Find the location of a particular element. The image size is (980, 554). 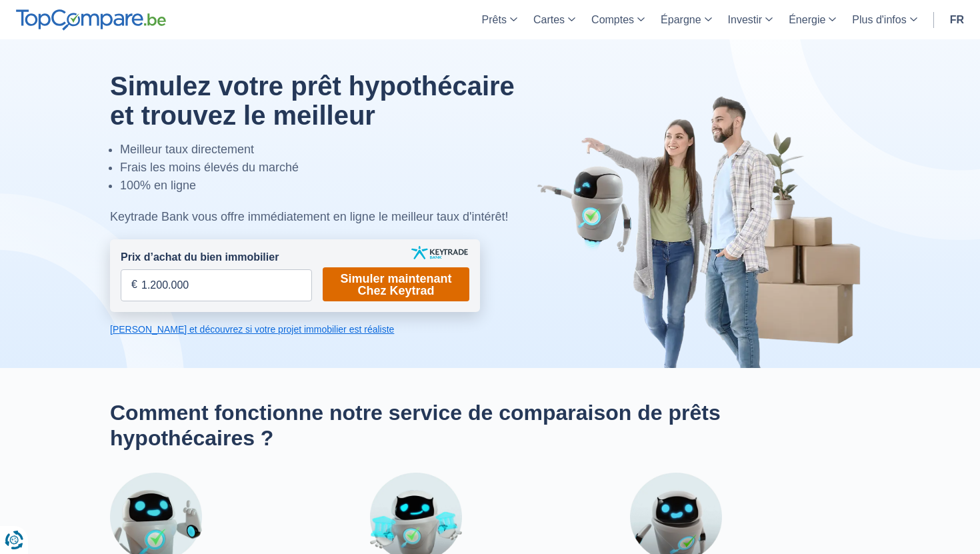

img: keytrade is located at coordinates (439, 253).